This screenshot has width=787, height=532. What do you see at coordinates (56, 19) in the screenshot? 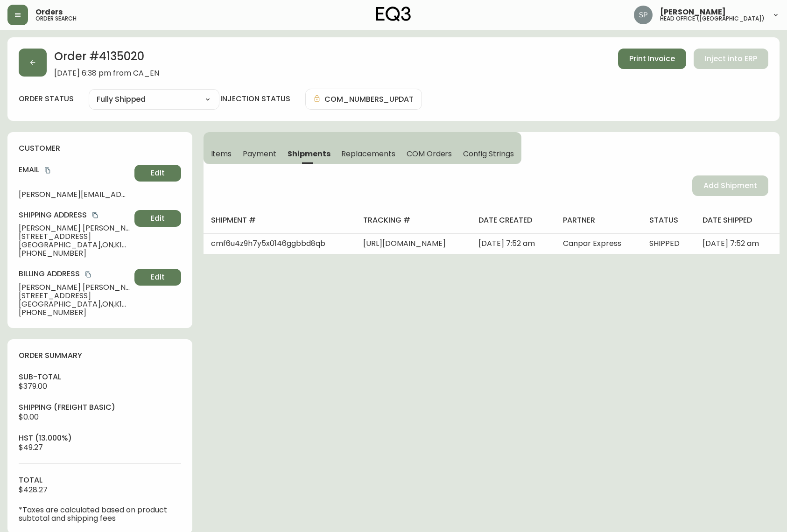
I see `h5: order search` at bounding box center [56, 19].